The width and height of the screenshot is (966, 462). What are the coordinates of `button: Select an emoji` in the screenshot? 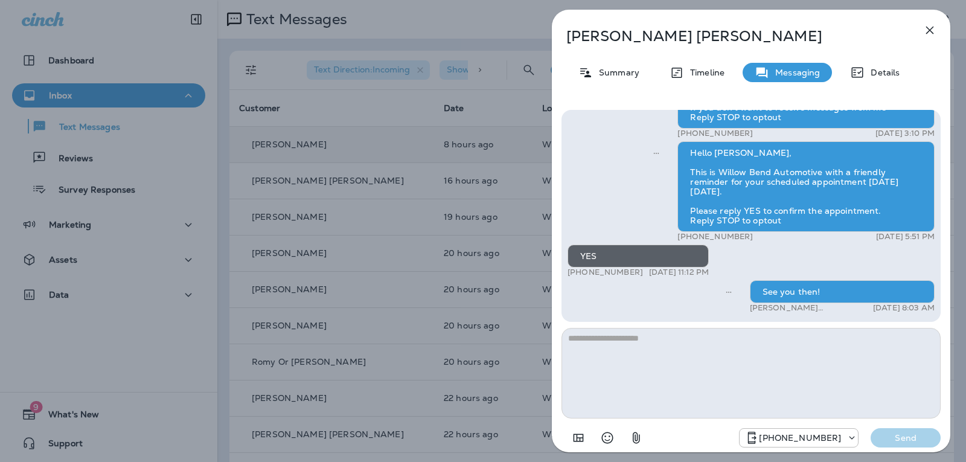 It's located at (608, 438).